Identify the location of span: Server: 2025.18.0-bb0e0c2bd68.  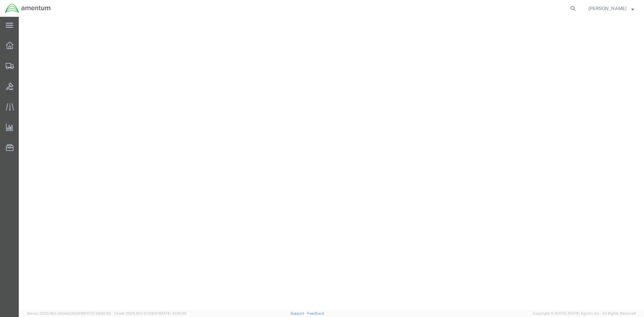
(69, 314).